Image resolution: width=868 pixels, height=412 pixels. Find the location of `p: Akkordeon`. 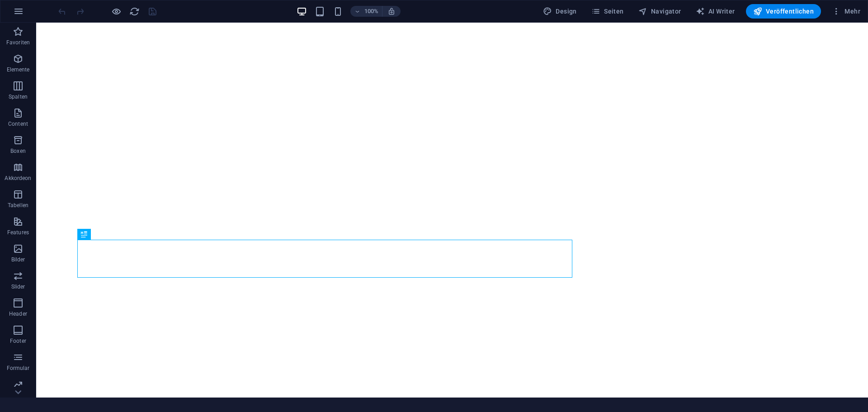

p: Akkordeon is located at coordinates (17, 178).